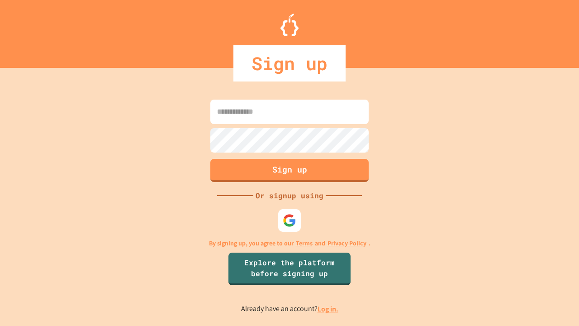 This screenshot has width=579, height=326. Describe the element at coordinates (290, 243) in the screenshot. I see `p: By signing up, you agree to our and .` at that location.